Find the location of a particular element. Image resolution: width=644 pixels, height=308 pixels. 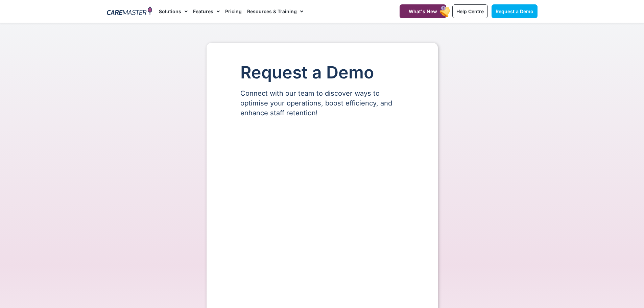

span: Help Centre is located at coordinates (470, 11).